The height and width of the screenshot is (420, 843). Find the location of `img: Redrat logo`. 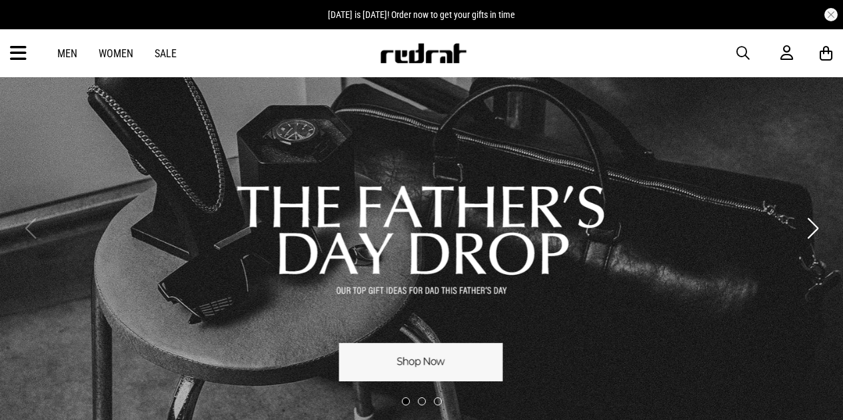

img: Redrat logo is located at coordinates (423, 53).